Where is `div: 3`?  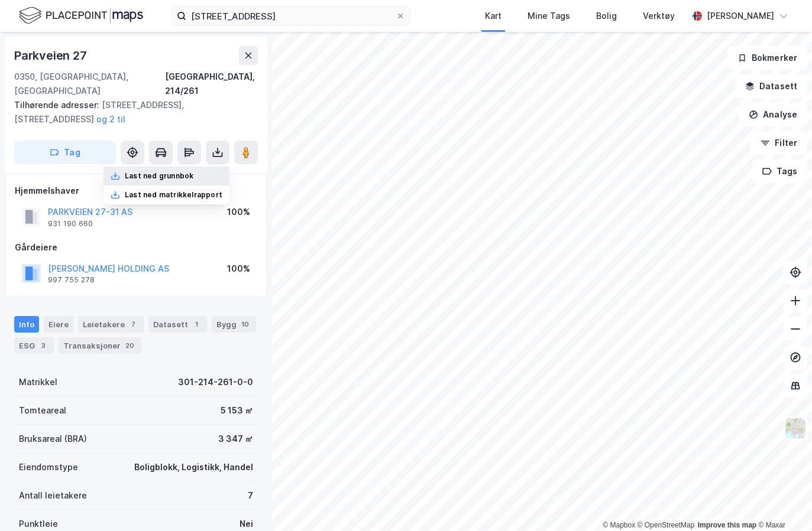 div: 3 is located at coordinates (43, 346).